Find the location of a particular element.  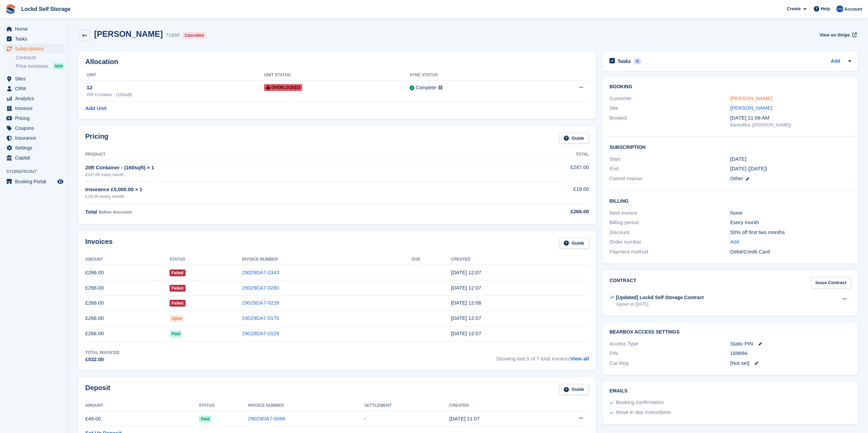

a: Contracts is located at coordinates (40, 58).